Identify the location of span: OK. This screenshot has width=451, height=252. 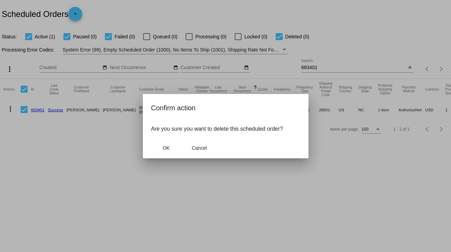
(166, 148).